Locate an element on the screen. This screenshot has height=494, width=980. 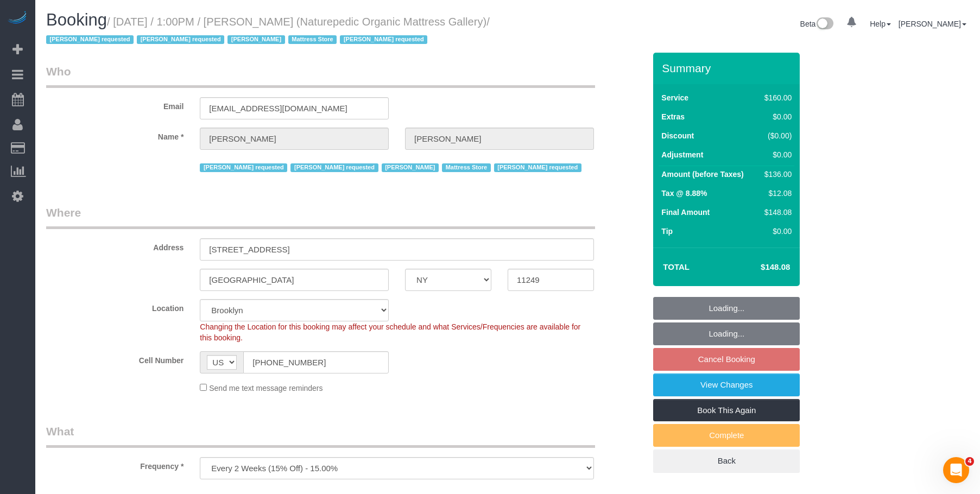
legend: Where is located at coordinates (321, 217).